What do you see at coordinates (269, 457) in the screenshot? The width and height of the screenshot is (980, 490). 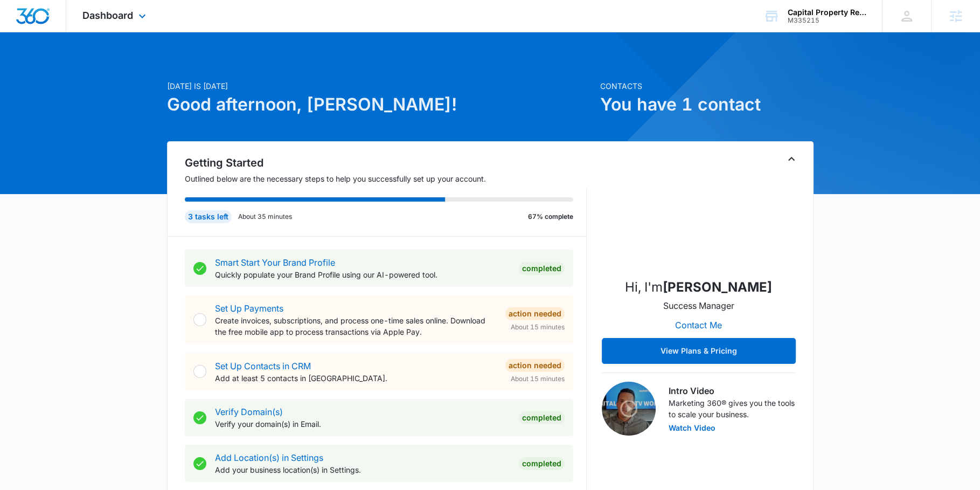 I see `a: Add Location(s) in Settings` at bounding box center [269, 457].